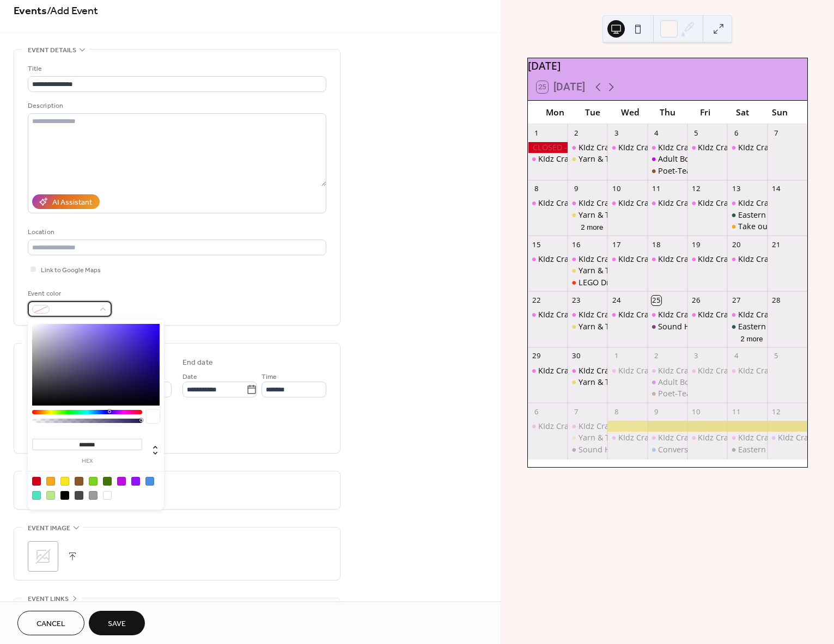 The width and height of the screenshot is (834, 644). I want to click on div: 2, so click(576, 133).